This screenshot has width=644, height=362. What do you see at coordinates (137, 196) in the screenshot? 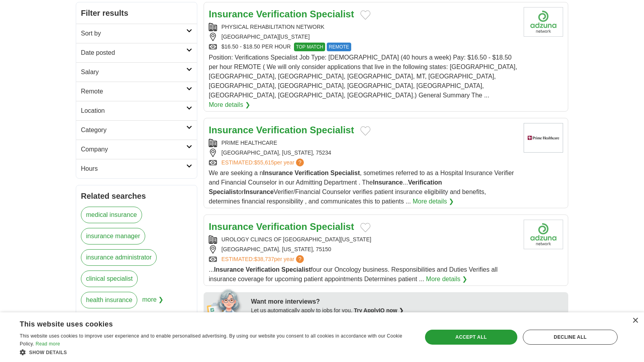
I see `h2: Related searches` at bounding box center [137, 196].